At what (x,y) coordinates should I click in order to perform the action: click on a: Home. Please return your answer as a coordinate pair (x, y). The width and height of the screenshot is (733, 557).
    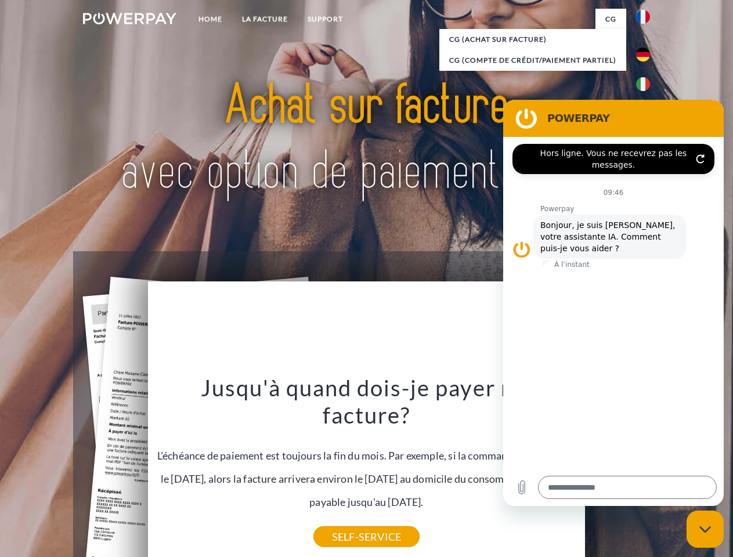
    Looking at the image, I should click on (210, 19).